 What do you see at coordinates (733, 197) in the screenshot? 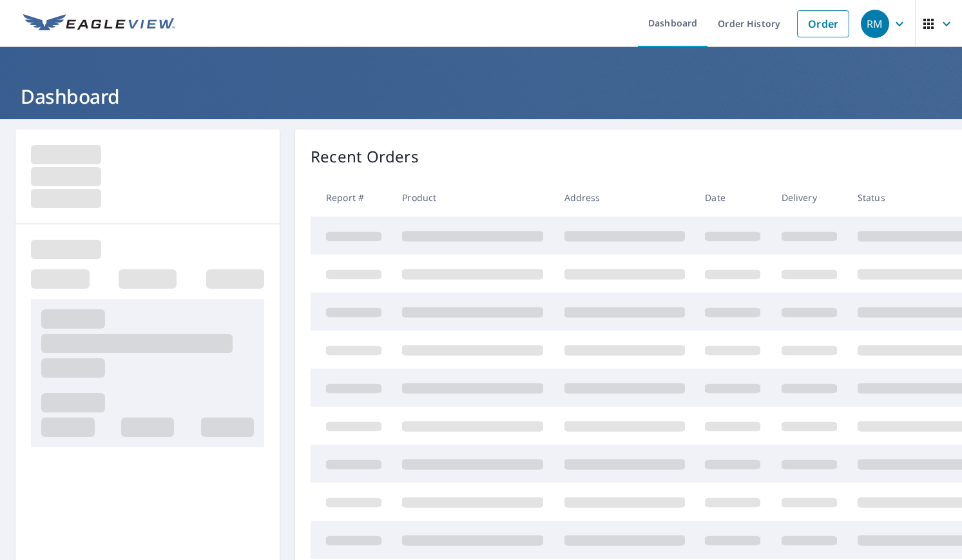
I see `th: Date` at bounding box center [733, 197].